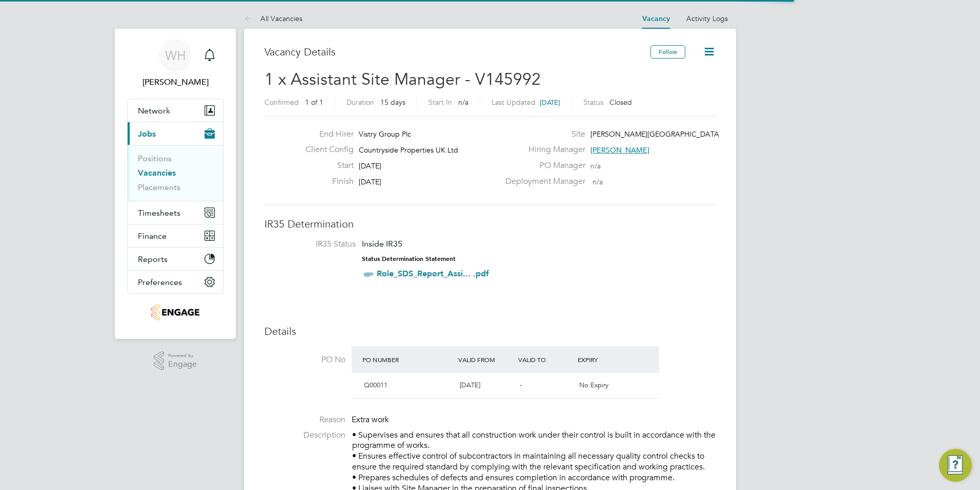 The height and width of the screenshot is (490, 980). I want to click on button: Preferences, so click(176, 282).